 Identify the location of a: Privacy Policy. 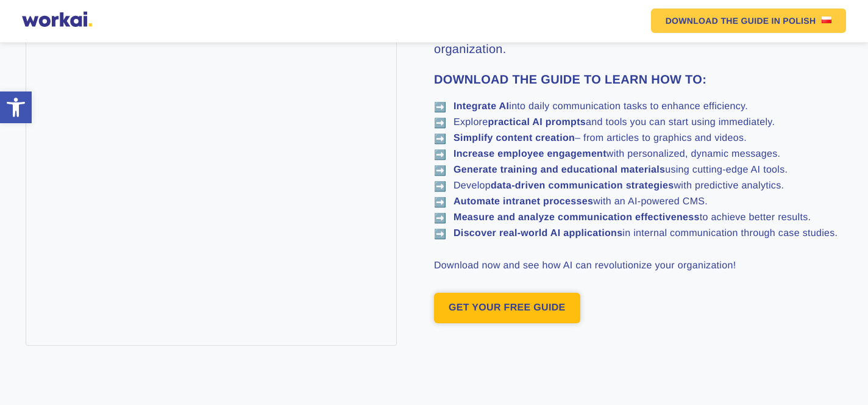
(222, 130).